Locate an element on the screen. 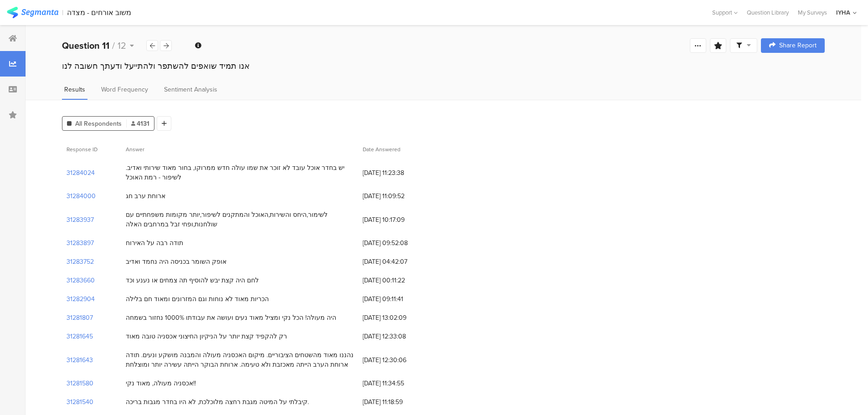  section: 31281643 is located at coordinates (80, 360).